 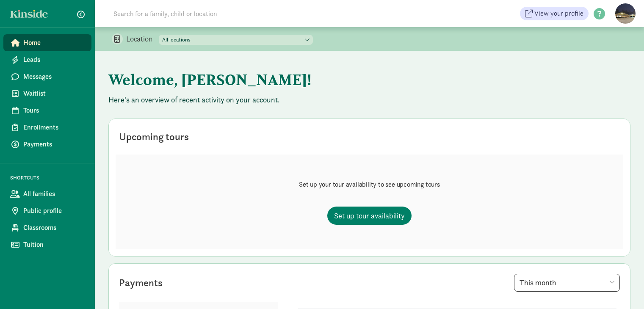 What do you see at coordinates (54, 94) in the screenshot?
I see `span: Waitlist` at bounding box center [54, 94].